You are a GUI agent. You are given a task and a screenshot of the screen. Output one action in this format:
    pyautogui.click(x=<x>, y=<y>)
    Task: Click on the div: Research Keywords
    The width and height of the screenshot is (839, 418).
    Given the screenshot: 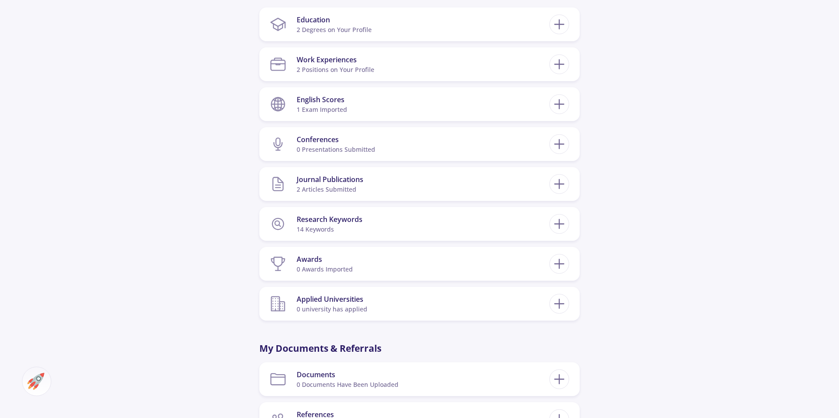 What is the action you would take?
    pyautogui.click(x=329, y=219)
    